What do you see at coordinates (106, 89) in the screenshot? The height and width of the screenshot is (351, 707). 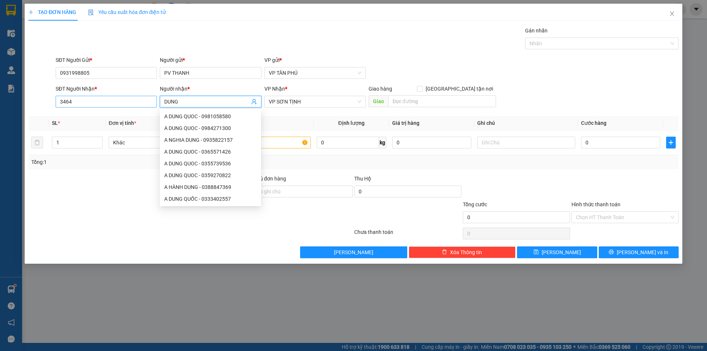 I see `div: SĐT Người Nhận` at bounding box center [106, 89].